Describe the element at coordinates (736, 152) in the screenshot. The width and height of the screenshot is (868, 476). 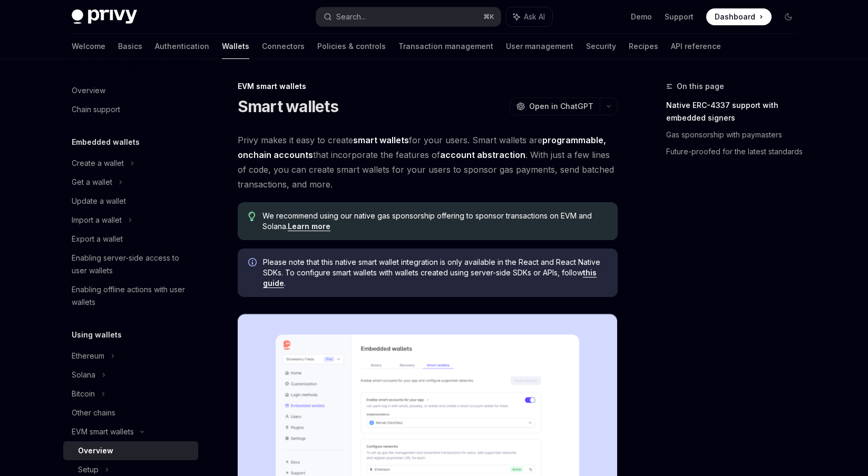
I see `a: Future-proofed for the latest standards` at that location.